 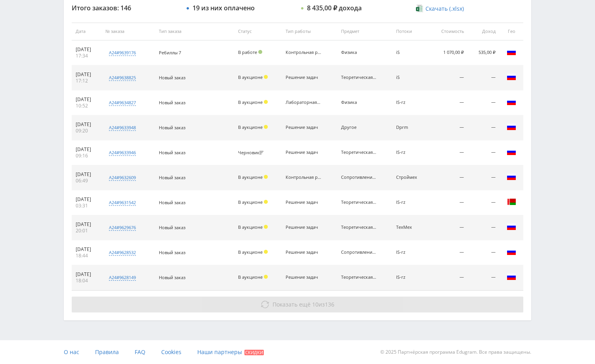 I want to click on th: № заказа, so click(x=128, y=31).